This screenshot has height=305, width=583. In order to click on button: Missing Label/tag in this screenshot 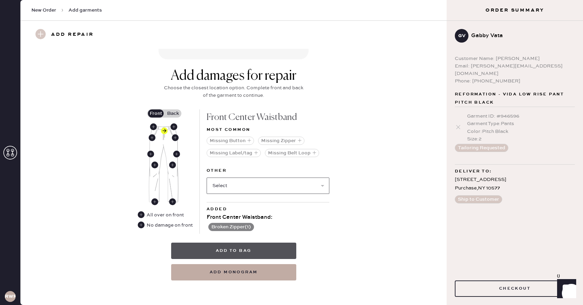, I will do `click(234, 153)`.